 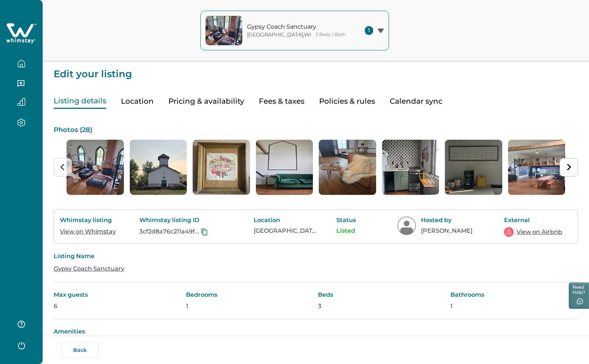 I want to click on a: View on Whimstay, so click(x=88, y=231).